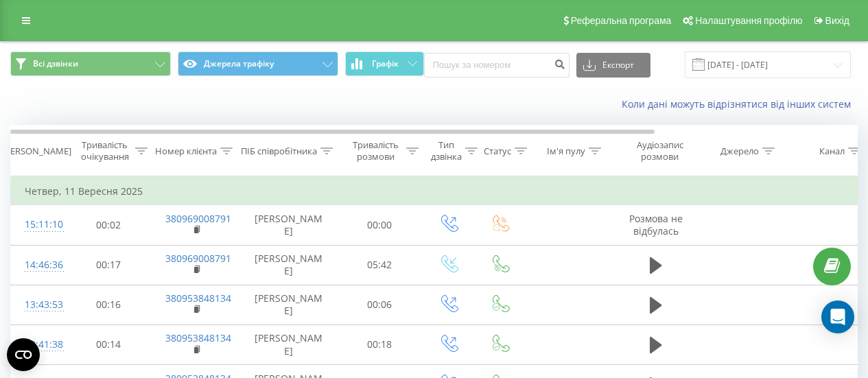 The width and height of the screenshot is (868, 378). I want to click on div: Open Intercom Messenger, so click(838, 316).